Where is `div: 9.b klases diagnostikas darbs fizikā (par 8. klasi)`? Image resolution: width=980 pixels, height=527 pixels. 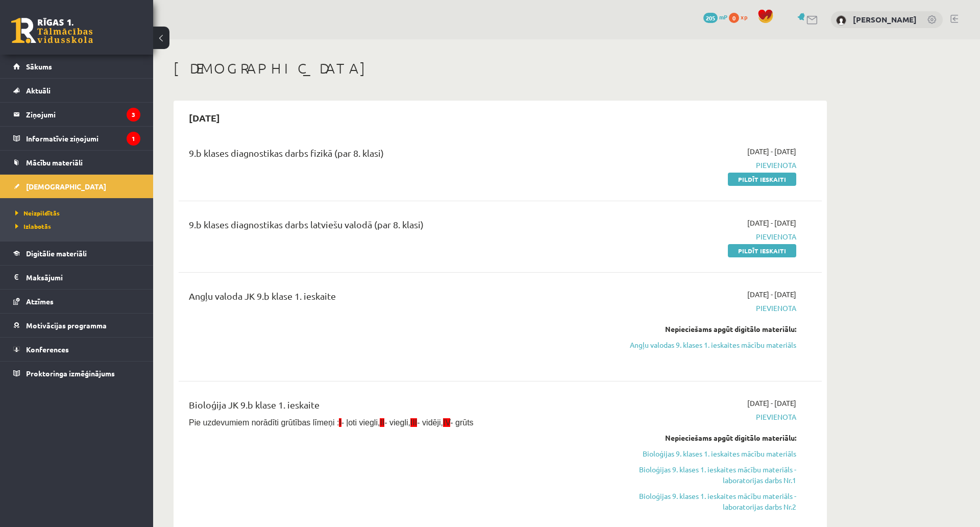
div: 9.b klases diagnostikas darbs fizikā (par 8. klasi) is located at coordinates (388, 155).